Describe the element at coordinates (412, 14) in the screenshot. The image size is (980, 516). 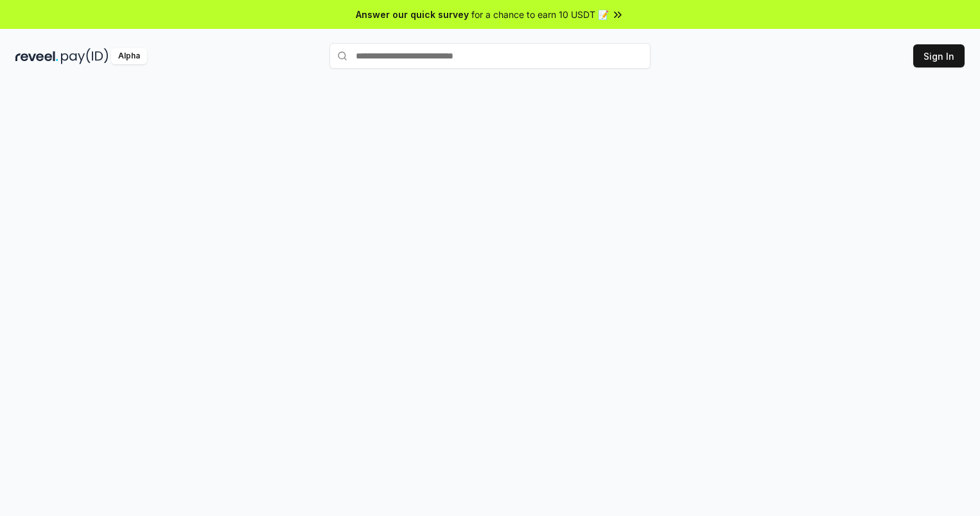
I see `span: Answer our quick survey` at that location.